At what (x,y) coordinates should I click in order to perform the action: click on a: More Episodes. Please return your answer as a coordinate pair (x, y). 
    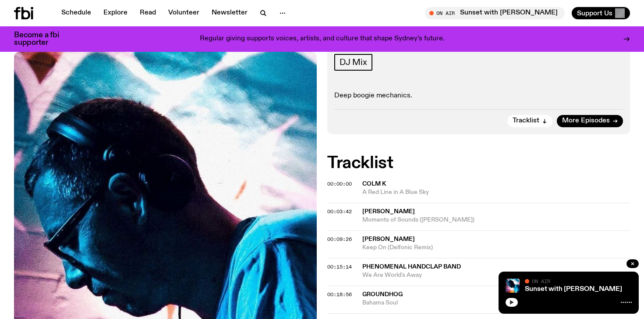
    Looking at the image, I should click on (589, 121).